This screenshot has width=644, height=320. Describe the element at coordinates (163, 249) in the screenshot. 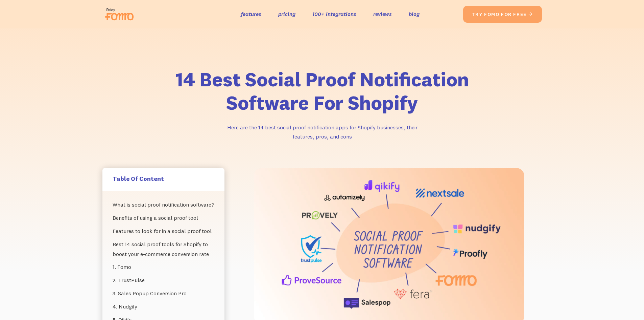

I see `a: Best 14 social proof tools for Shopify to boost your e-commerce conversion rate` at that location.